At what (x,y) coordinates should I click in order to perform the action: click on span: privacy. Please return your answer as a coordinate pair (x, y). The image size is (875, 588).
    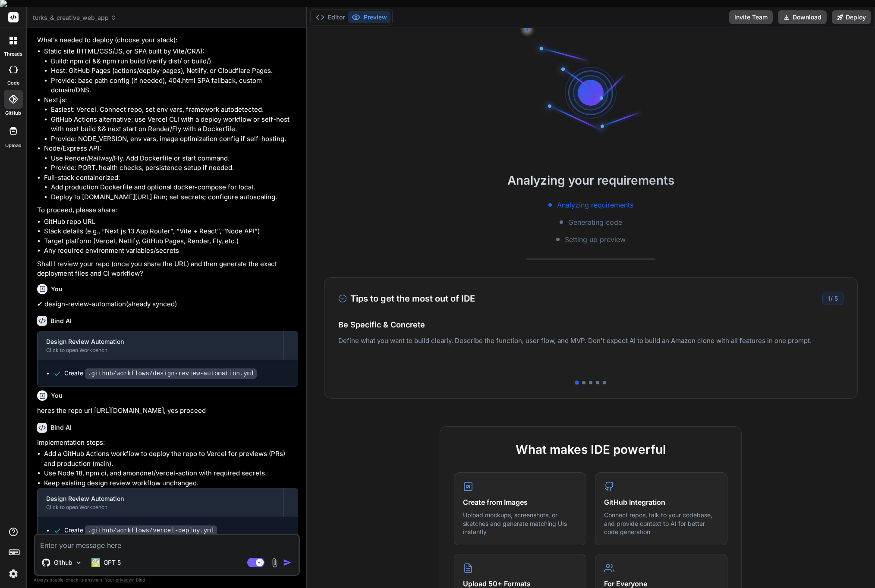
    Looking at the image, I should click on (124, 580).